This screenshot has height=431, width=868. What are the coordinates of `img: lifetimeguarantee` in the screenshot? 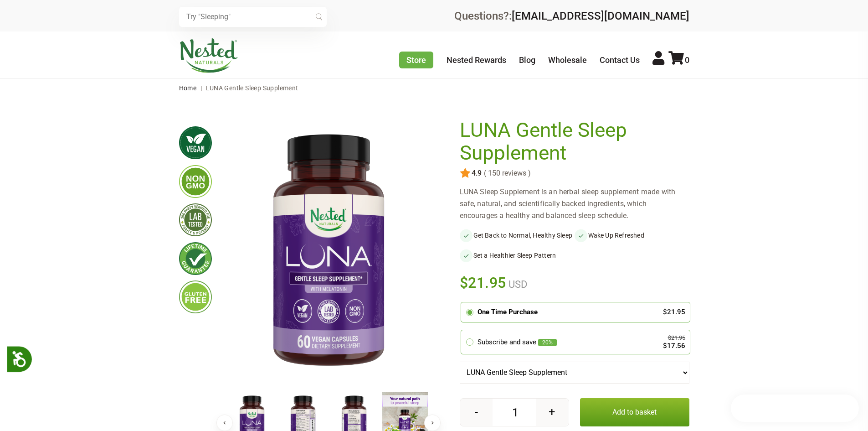 It's located at (196, 258).